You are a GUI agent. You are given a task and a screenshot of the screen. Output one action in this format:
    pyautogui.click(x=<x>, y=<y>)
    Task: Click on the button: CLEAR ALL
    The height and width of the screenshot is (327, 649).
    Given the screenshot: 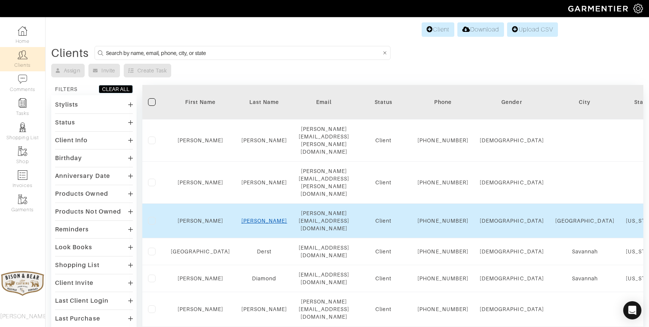 What is the action you would take?
    pyautogui.click(x=116, y=89)
    